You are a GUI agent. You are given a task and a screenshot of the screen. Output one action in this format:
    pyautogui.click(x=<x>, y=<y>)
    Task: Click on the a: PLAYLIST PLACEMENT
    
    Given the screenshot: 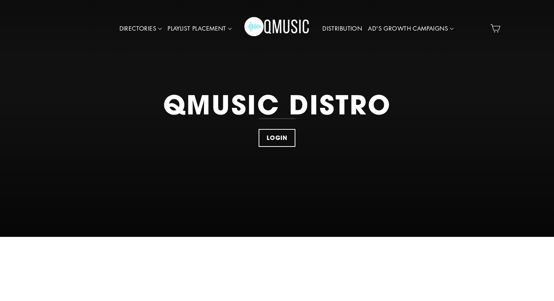 What is the action you would take?
    pyautogui.click(x=200, y=29)
    